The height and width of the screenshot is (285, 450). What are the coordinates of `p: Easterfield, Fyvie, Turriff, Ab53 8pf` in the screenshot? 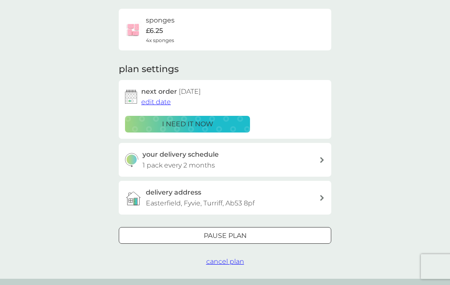 It's located at (200, 203).